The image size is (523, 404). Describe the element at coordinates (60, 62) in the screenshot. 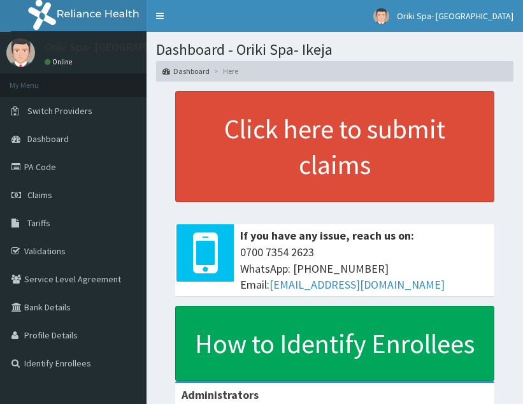

I see `a: Online` at that location.